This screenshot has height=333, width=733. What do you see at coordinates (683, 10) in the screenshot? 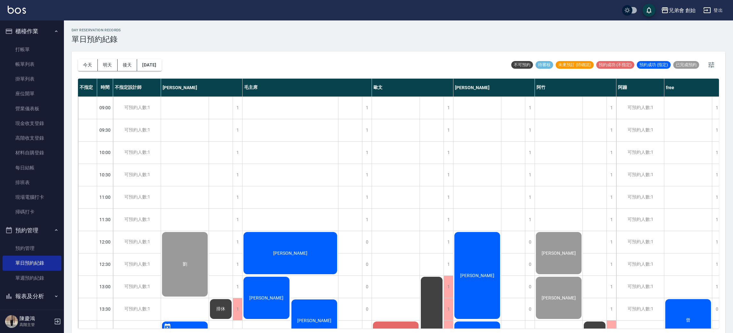
I see `div: 兄弟會 創始` at bounding box center [683, 10].